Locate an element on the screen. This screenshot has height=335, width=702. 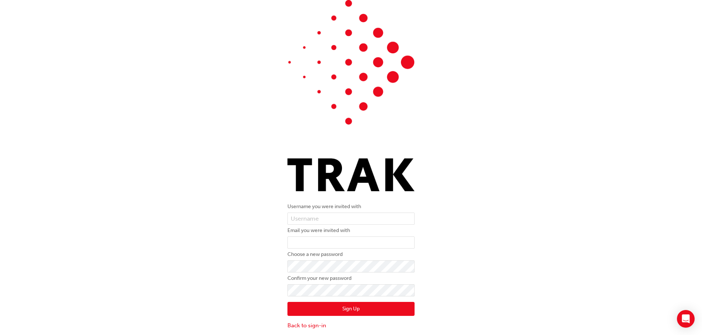
label: Email you were invited with is located at coordinates (351, 231).